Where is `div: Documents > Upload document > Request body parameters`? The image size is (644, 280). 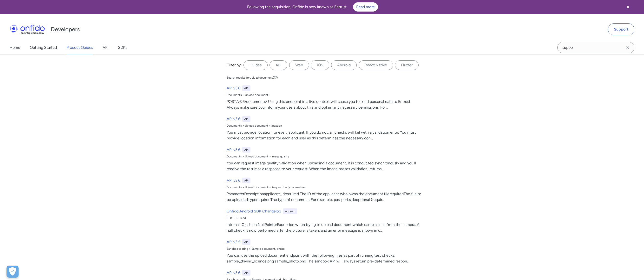 div: Documents > Upload document > Request body parameters is located at coordinates (324, 187).